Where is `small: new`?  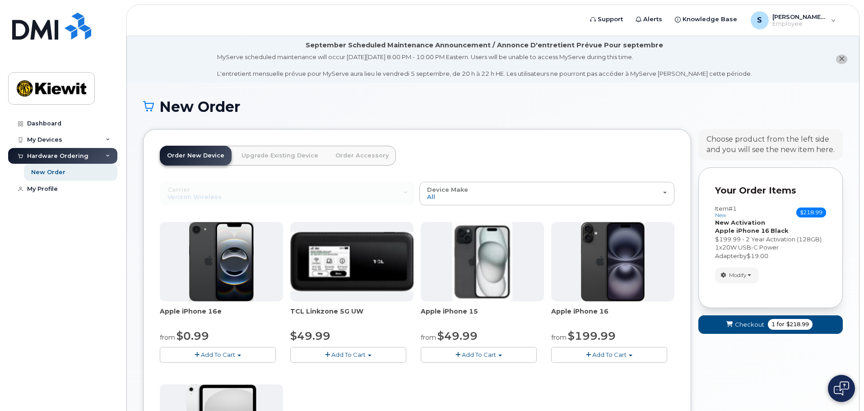
small: new is located at coordinates (721, 215).